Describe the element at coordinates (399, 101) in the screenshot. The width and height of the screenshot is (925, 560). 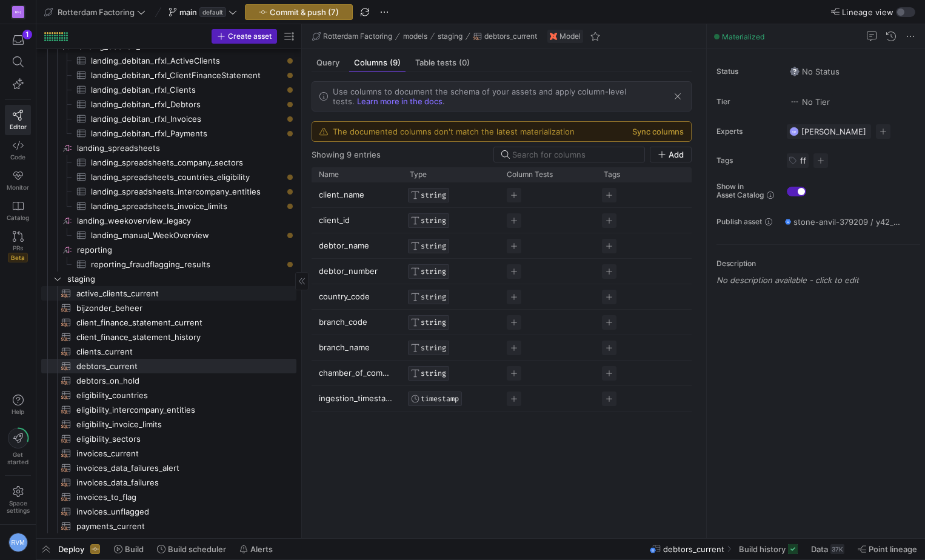
I see `a: Learn more in the docs` at that location.